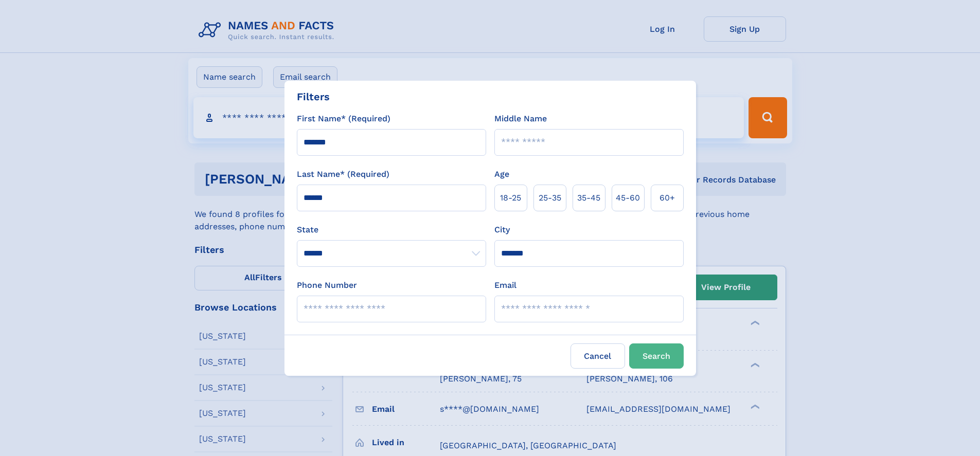  Describe the element at coordinates (343, 174) in the screenshot. I see `label: Last Name* (Required)` at that location.